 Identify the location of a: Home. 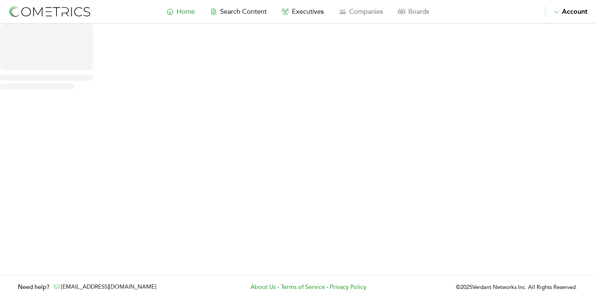
(180, 12).